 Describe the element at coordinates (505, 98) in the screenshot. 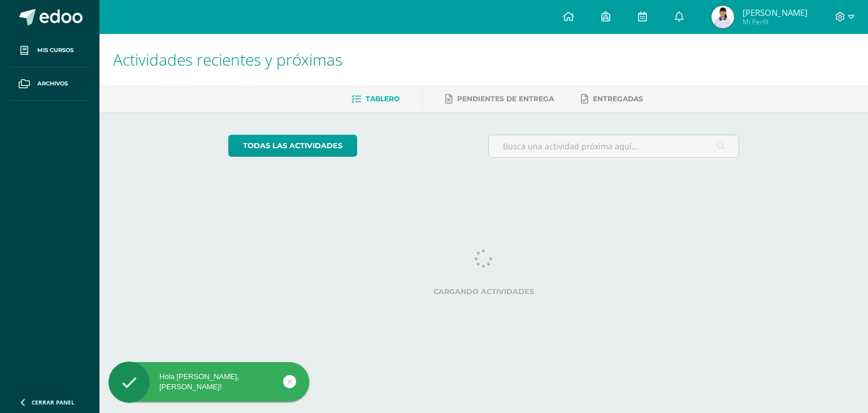

I see `span: Pendientes de entrega` at that location.